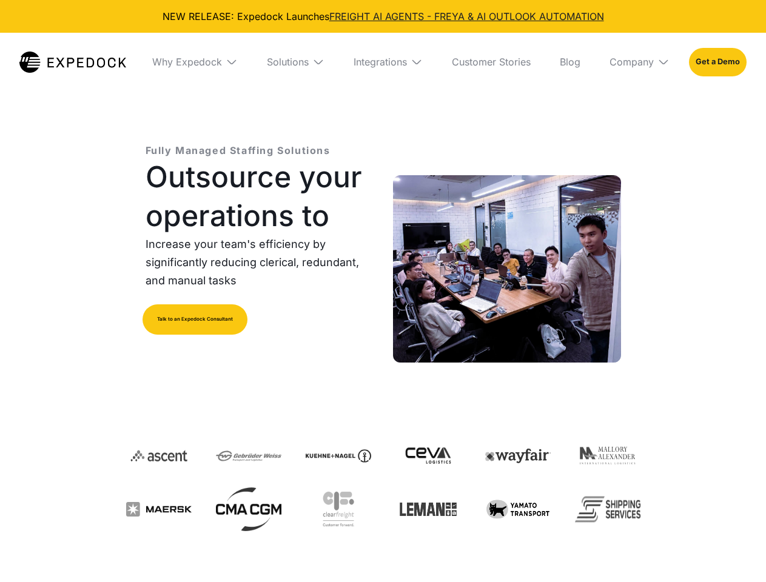 Image resolution: width=766 pixels, height=582 pixels. Describe the element at coordinates (195, 320) in the screenshot. I see `a: Talk to an Expedock Consultant` at that location.